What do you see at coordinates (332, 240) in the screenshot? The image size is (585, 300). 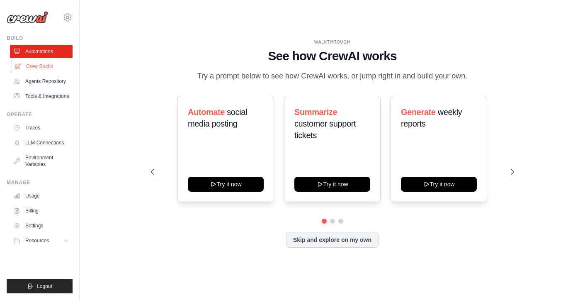 I see `button: Skip and explore on my own` at bounding box center [332, 240].